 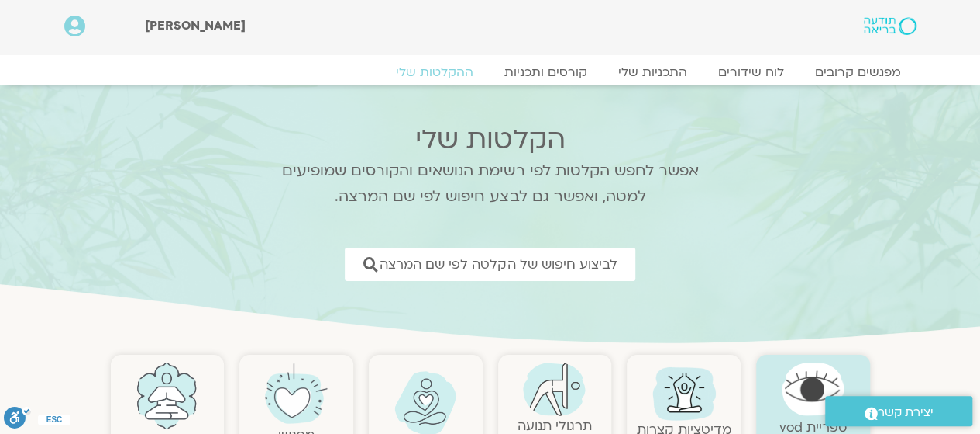 What do you see at coordinates (906, 412) in the screenshot?
I see `span: יצירת קשר` at bounding box center [906, 412].